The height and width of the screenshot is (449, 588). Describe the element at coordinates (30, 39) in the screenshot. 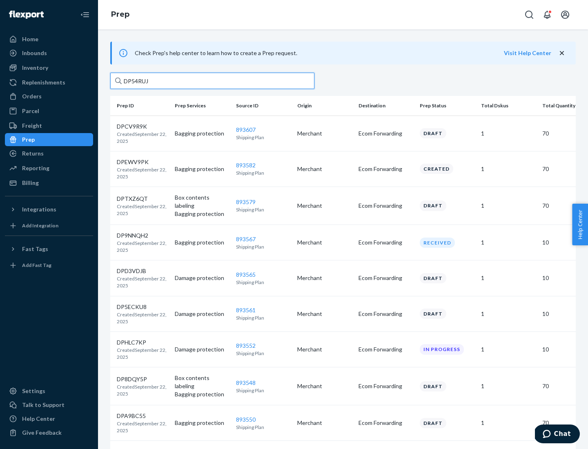

I see `div: Home` at that location.